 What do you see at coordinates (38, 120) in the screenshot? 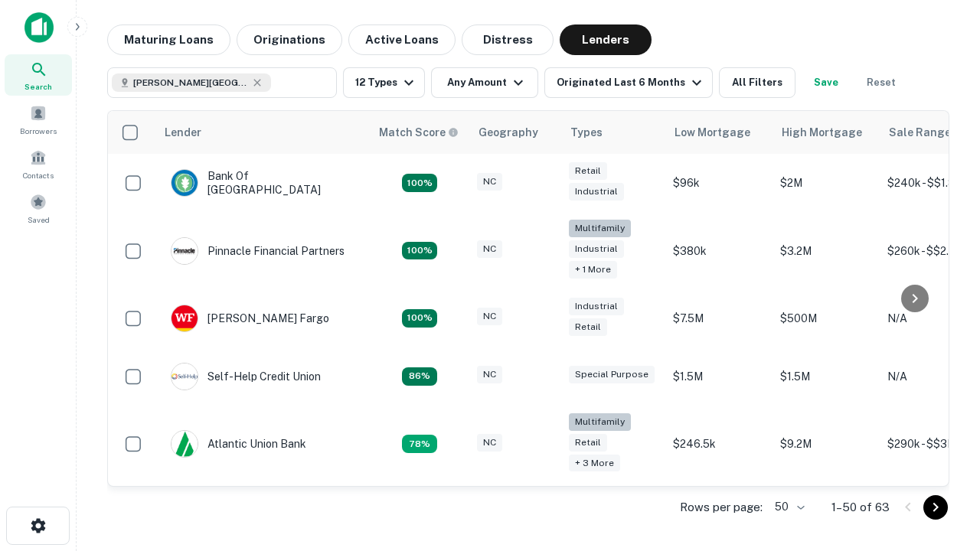
I see `a: Borrowers` at bounding box center [38, 120].